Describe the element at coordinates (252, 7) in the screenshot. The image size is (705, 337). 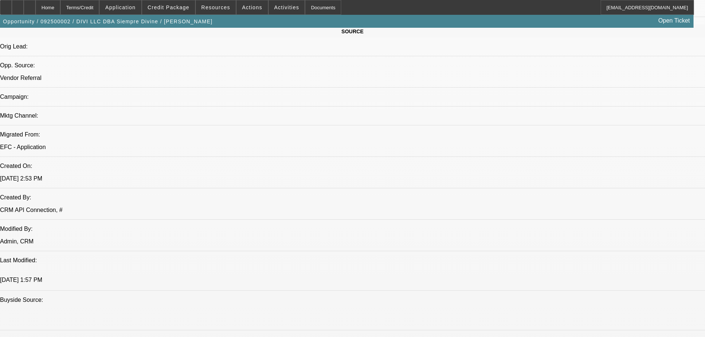
I see `button: Actions` at that location.